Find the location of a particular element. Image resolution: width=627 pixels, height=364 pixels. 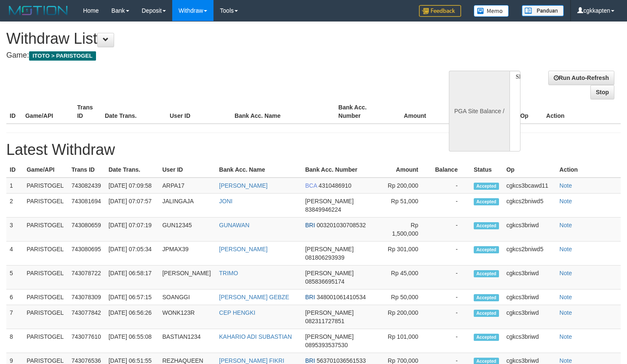

td: 743081694 is located at coordinates (87, 205).